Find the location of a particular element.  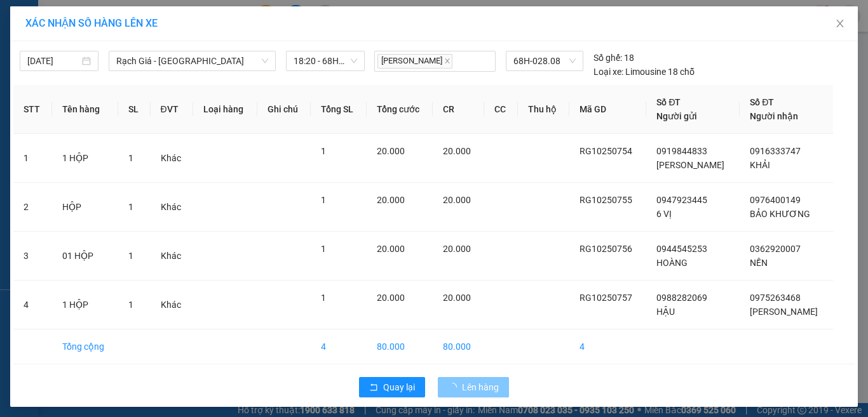

th: SL is located at coordinates (134, 109).